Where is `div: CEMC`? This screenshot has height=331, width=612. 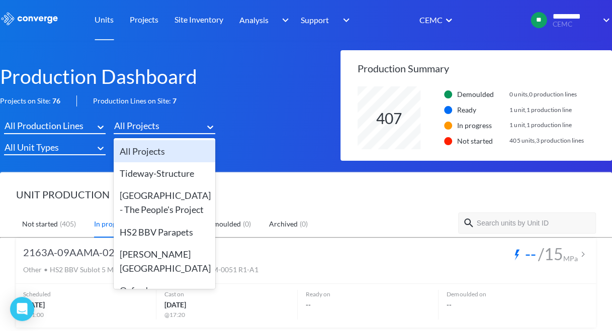 div: CEMC is located at coordinates (430, 20).